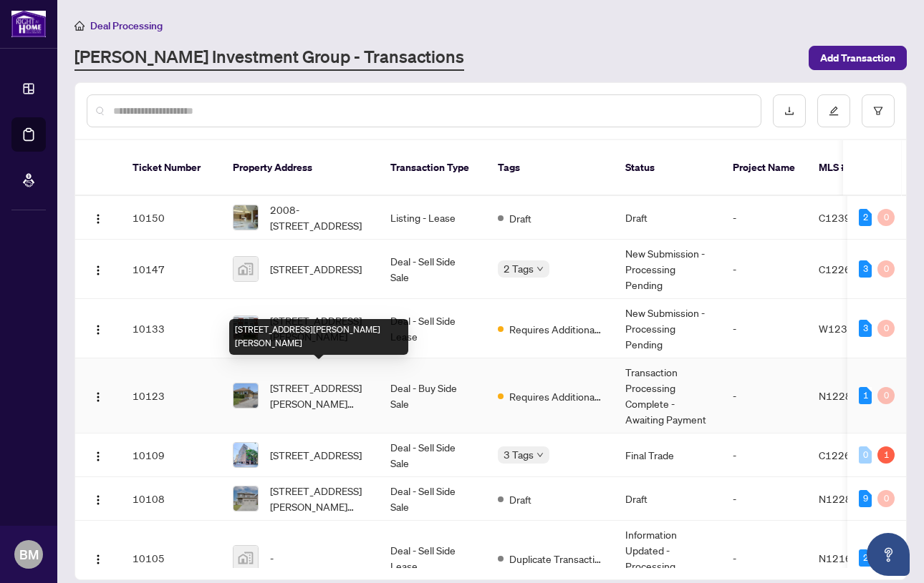 This screenshot has width=924, height=583. I want to click on button: download, so click(789, 111).